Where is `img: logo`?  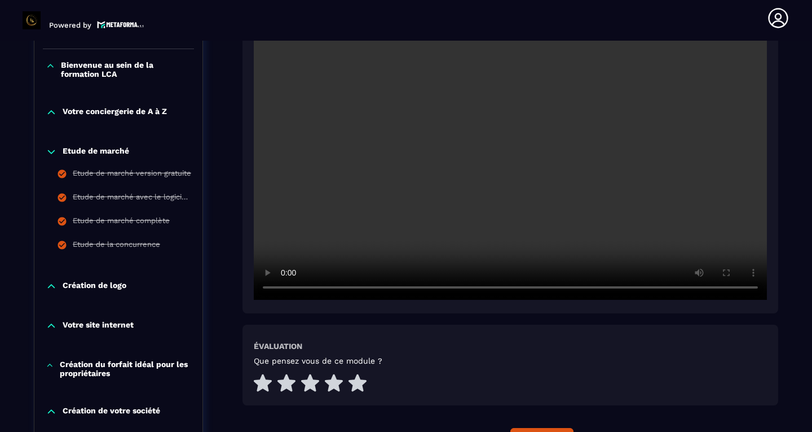 img: logo is located at coordinates (121, 24).